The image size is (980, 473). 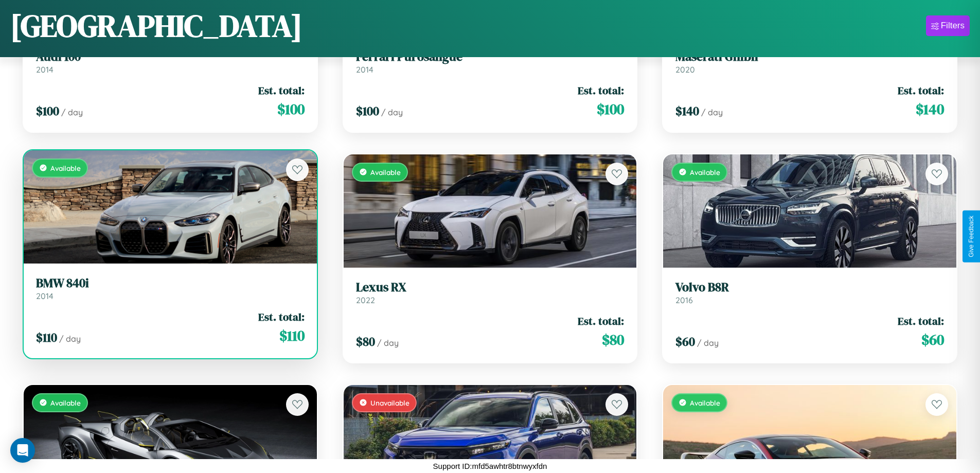 I want to click on a: Lexus RX2022, so click(x=490, y=292).